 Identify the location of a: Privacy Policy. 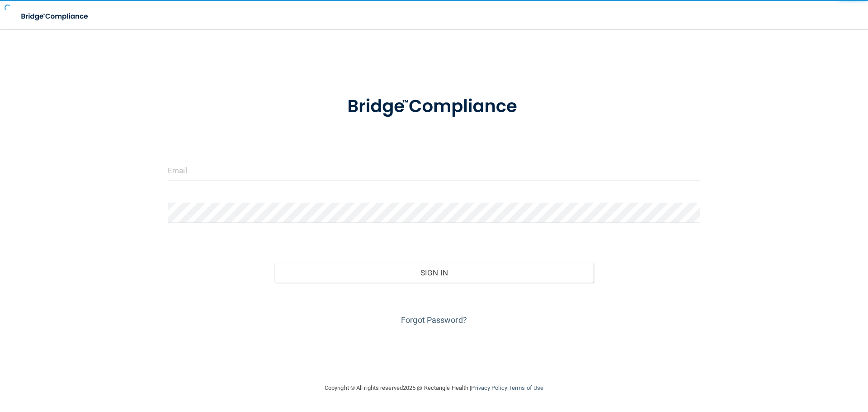
(488, 388).